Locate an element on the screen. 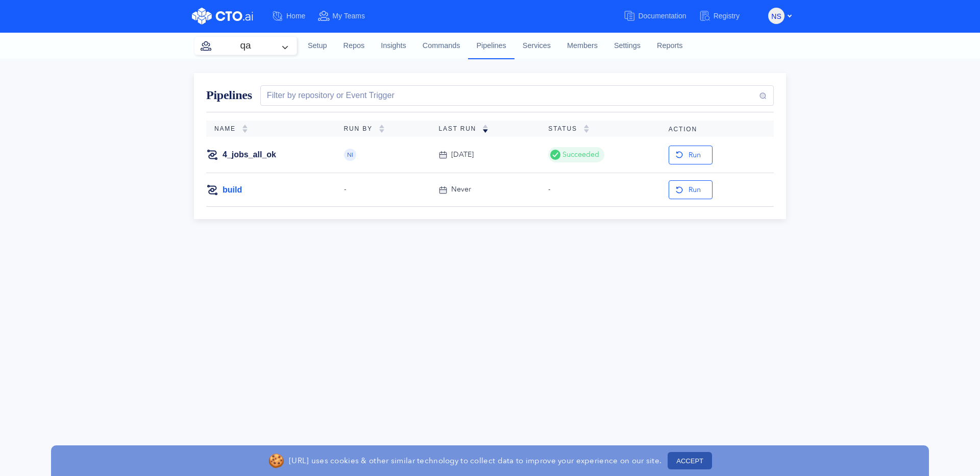 The height and width of the screenshot is (476, 980). span: Pipelines is located at coordinates (229, 95).